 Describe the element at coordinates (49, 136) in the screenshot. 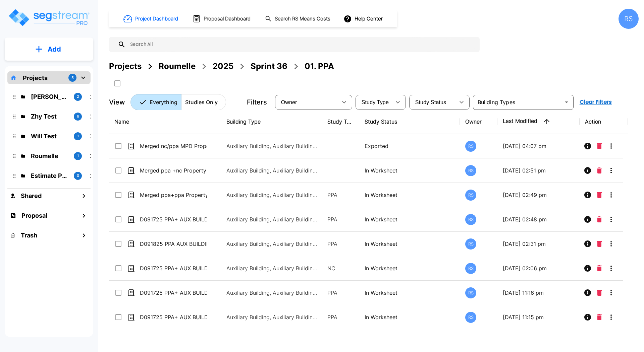

I see `p: Will Test` at that location.